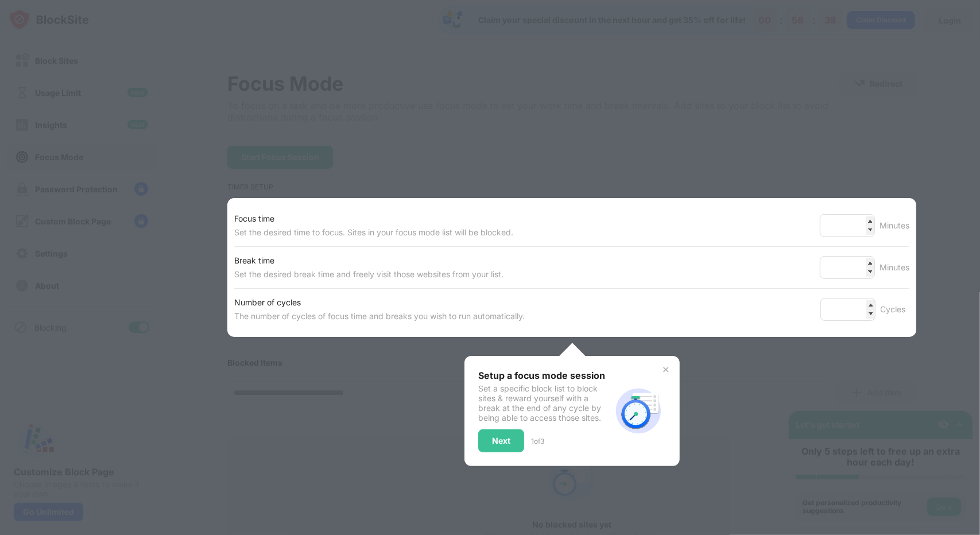 Image resolution: width=980 pixels, height=535 pixels. I want to click on div: Number of cycles, so click(379, 302).